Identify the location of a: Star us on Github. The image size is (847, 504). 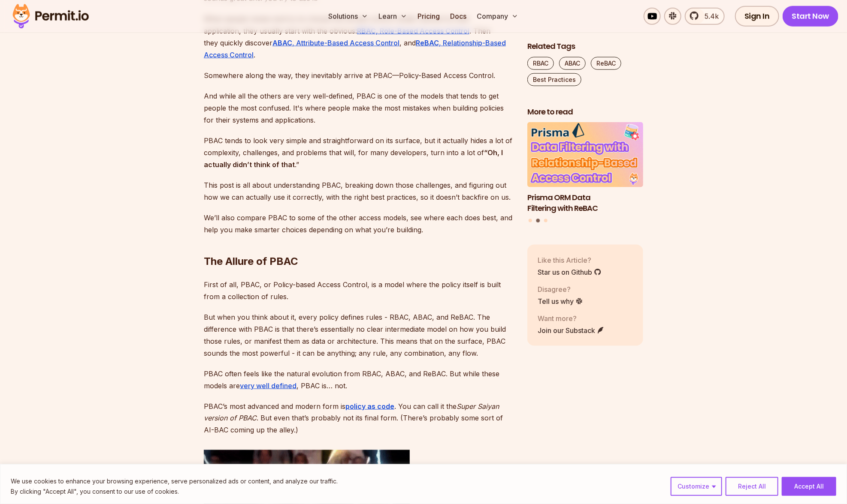
(569, 272).